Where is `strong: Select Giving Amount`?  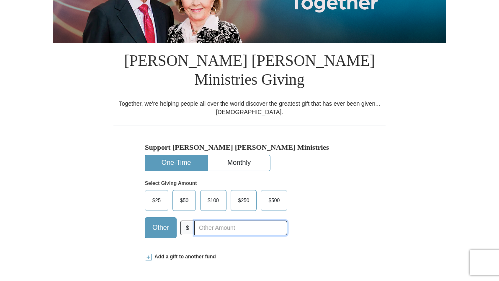
strong: Select Giving Amount is located at coordinates (171, 183).